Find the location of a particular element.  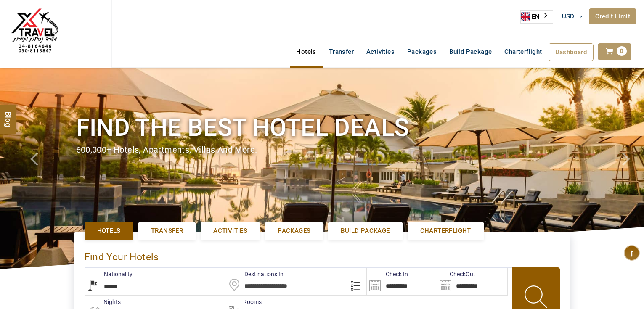

img: The Royal Line Holidays is located at coordinates (34, 32).